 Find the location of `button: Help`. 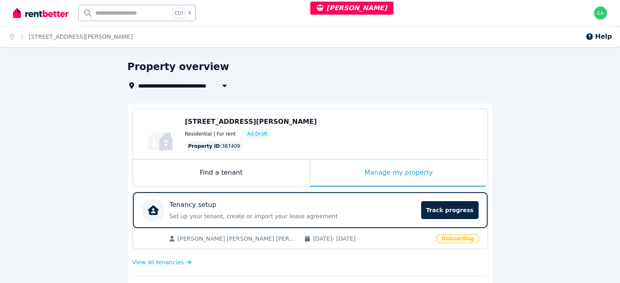

button: Help is located at coordinates (599, 37).